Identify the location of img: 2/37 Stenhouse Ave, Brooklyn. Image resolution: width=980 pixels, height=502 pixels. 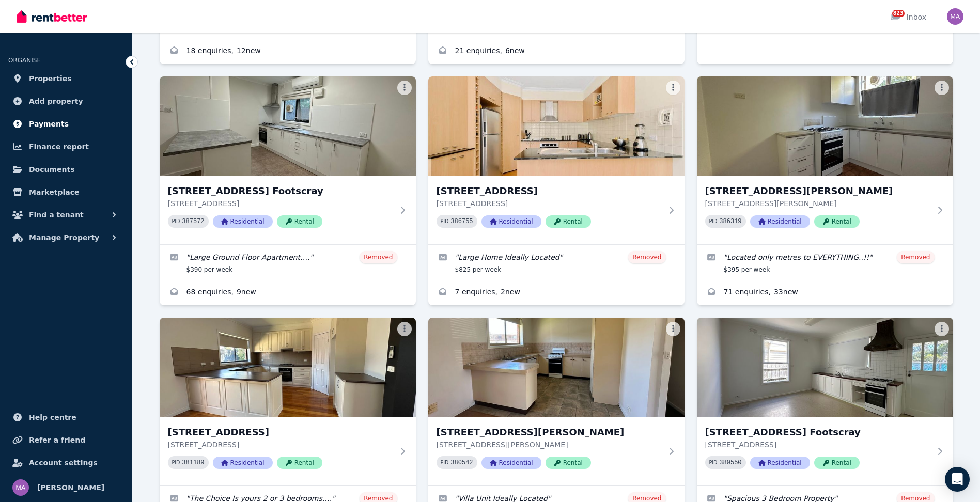
(288, 367).